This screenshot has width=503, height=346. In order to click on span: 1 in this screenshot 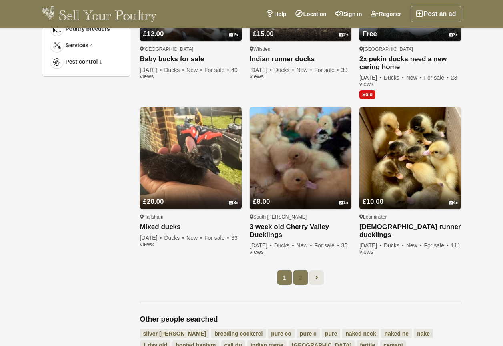, I will do `click(284, 278)`.